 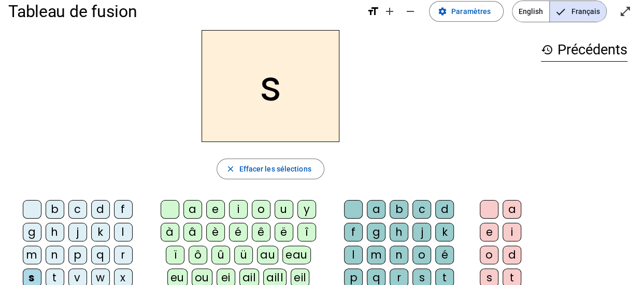 What do you see at coordinates (578, 11) in the screenshot?
I see `span: Français` at bounding box center [578, 11].